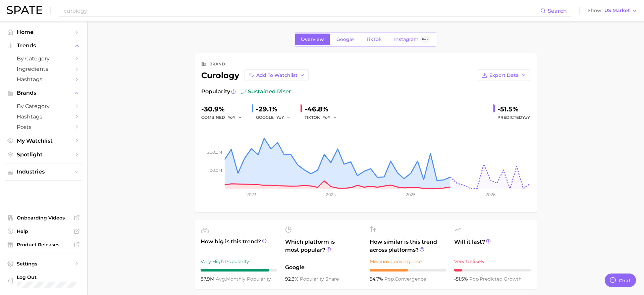 The image size is (644, 295). Describe the element at coordinates (492, 270) in the screenshot. I see `div: 1 / 10` at that location.